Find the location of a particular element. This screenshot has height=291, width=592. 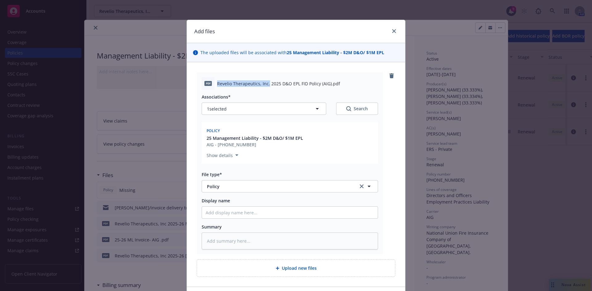

input: Add display name here... is located at coordinates (290, 213).